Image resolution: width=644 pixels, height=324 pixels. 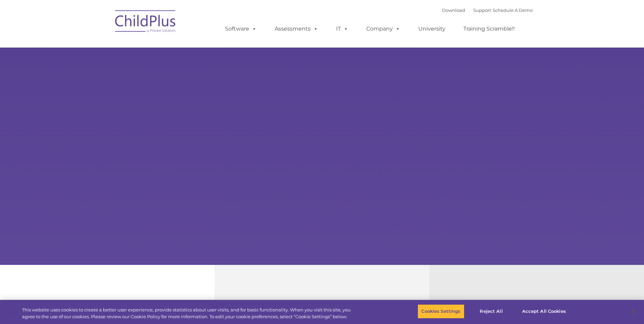 What do you see at coordinates (441, 311) in the screenshot?
I see `button: Cookies Settings` at bounding box center [441, 311].